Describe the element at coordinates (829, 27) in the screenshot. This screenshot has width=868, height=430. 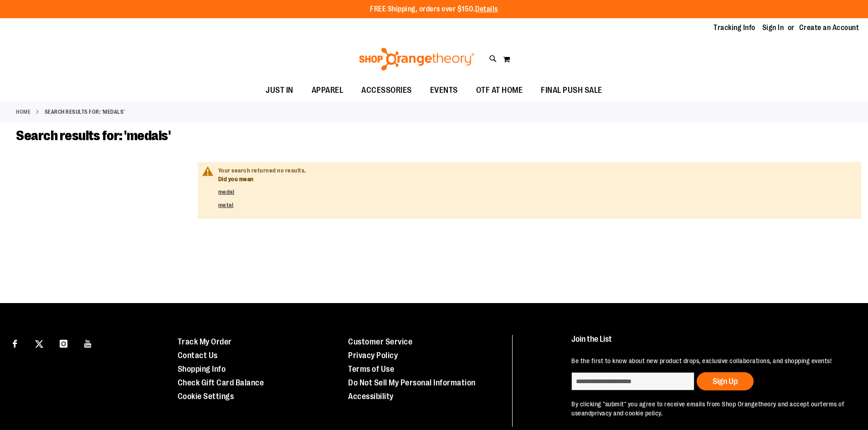
I see `a: Create an Account` at that location.